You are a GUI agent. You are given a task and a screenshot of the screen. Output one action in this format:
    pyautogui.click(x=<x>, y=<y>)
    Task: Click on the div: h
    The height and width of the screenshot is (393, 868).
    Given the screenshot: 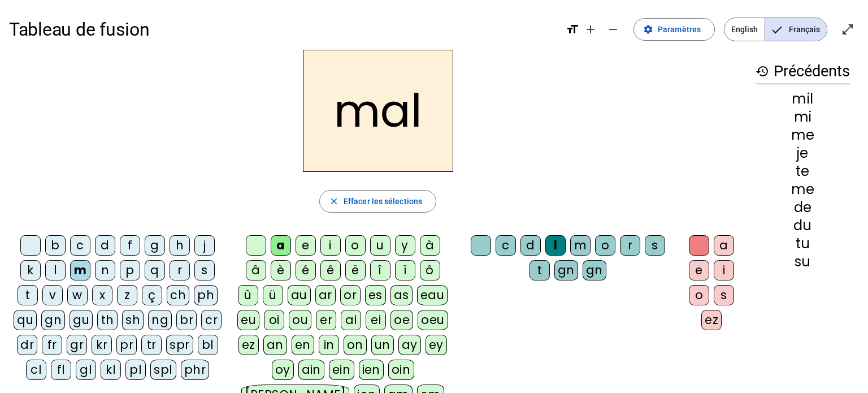 What is the action you would take?
    pyautogui.click(x=180, y=245)
    